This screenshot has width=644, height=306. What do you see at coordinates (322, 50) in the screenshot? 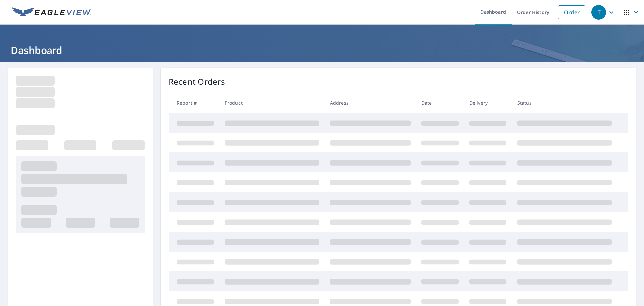
I see `h1: Dashboard` at bounding box center [322, 50].